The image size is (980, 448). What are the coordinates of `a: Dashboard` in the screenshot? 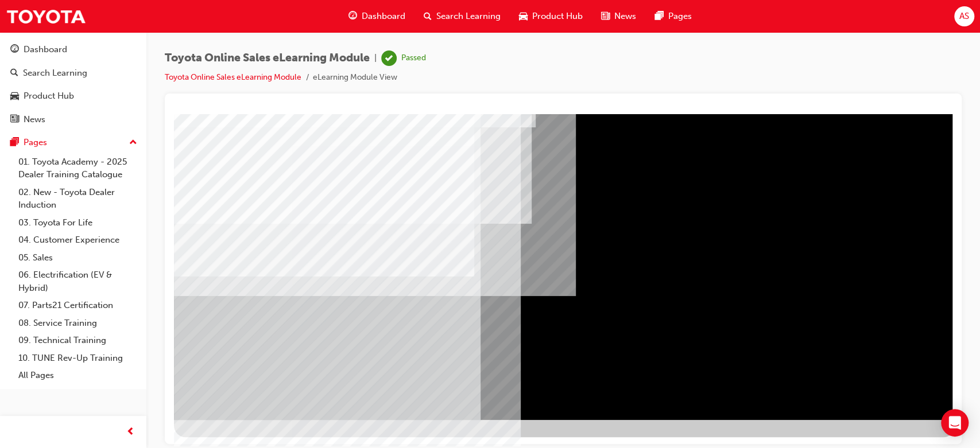 It's located at (73, 49).